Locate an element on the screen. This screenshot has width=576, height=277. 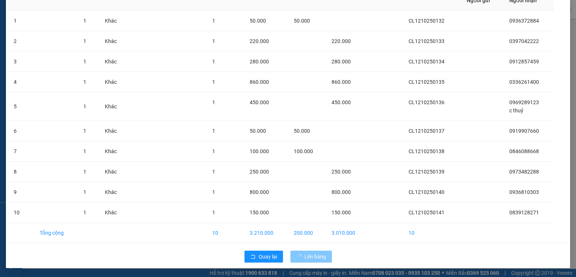
span: CL1210250138 is located at coordinates (426, 151).